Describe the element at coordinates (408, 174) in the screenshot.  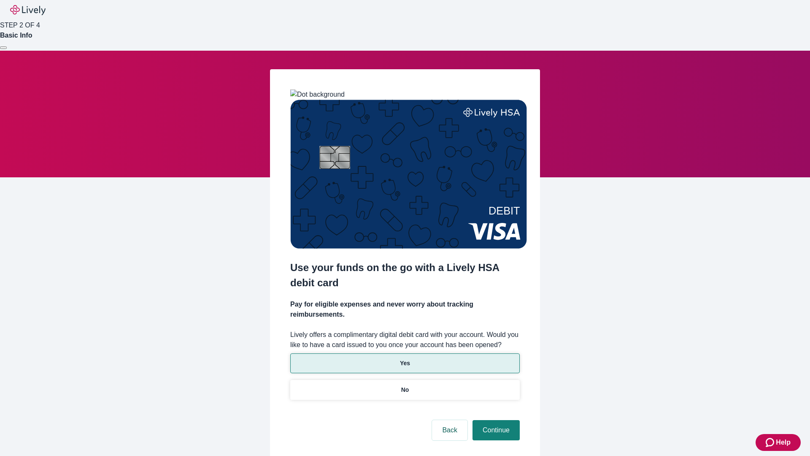
I see `img: Debit card` at that location.